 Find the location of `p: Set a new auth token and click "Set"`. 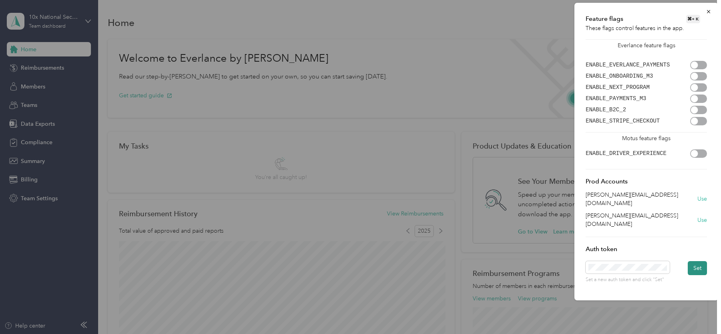

p: Set a new auth token and click "Set" is located at coordinates (628, 280).